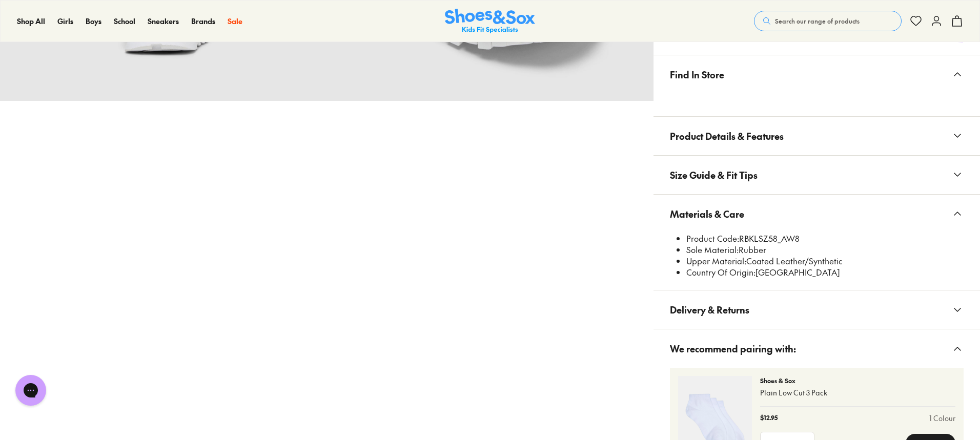  What do you see at coordinates (490, 21) in the screenshot?
I see `a: Shoes & Sox` at bounding box center [490, 21].